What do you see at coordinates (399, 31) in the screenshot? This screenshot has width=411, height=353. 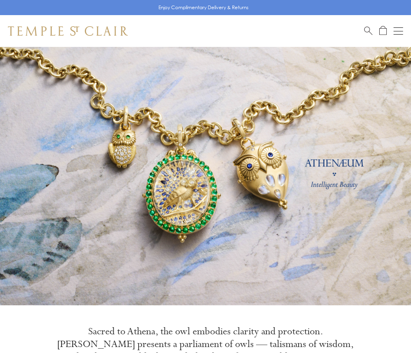 I see `button: Open navigation` at bounding box center [399, 31].